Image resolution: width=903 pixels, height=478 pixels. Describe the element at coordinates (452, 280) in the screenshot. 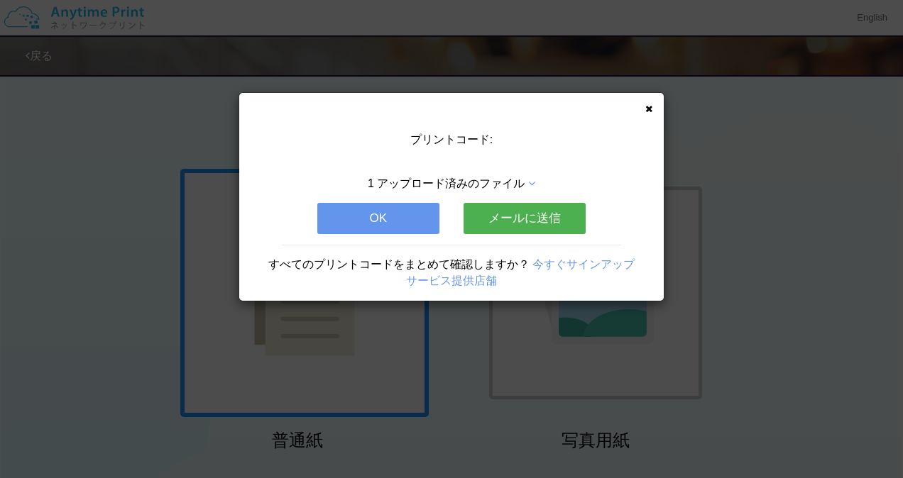

I see `a: サービス提供店舗` at that location.